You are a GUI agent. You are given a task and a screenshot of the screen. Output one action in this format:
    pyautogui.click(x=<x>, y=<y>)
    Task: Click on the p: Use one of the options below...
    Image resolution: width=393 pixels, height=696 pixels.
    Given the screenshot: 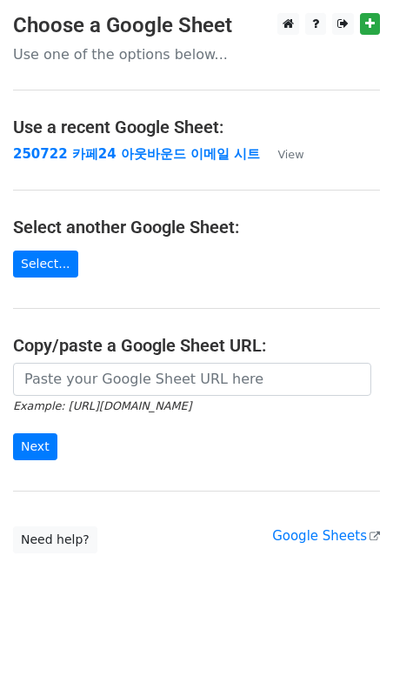 What is the action you would take?
    pyautogui.click(x=197, y=54)
    